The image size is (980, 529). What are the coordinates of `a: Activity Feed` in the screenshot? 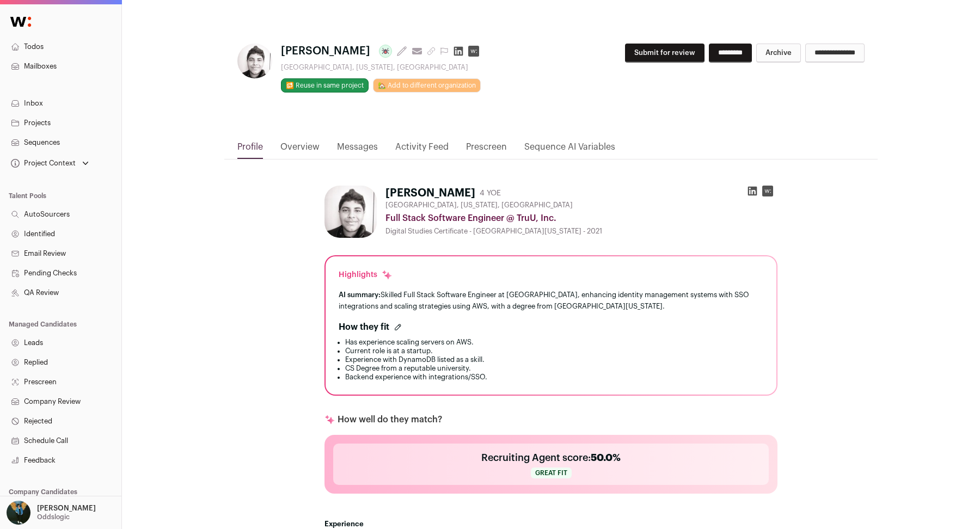 It's located at (422, 150).